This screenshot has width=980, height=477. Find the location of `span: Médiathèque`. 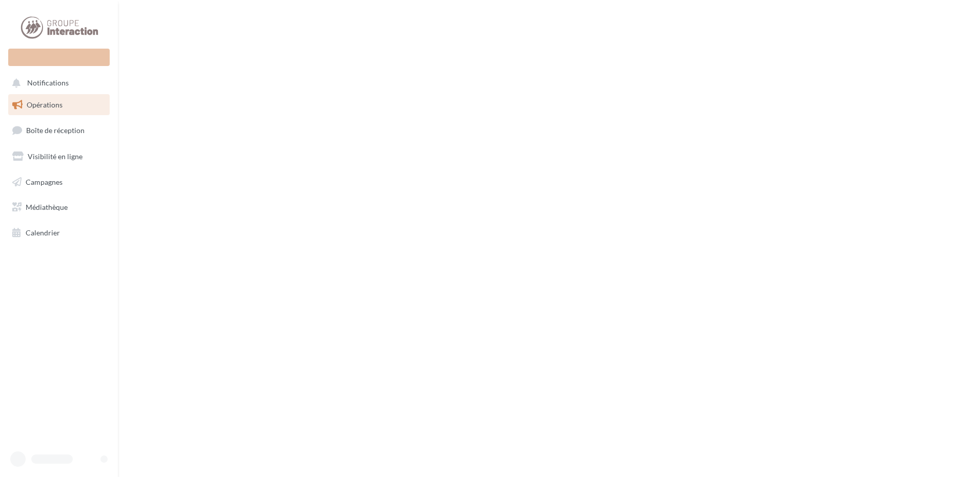

span: Médiathèque is located at coordinates (47, 207).